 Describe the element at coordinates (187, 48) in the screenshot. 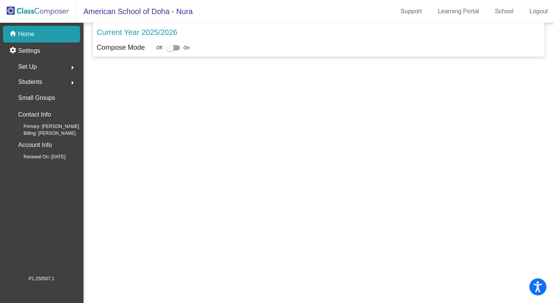

I see `span: On` at that location.